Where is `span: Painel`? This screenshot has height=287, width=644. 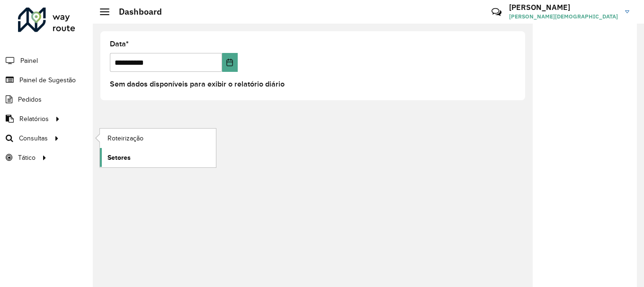
span: Painel is located at coordinates (29, 60).